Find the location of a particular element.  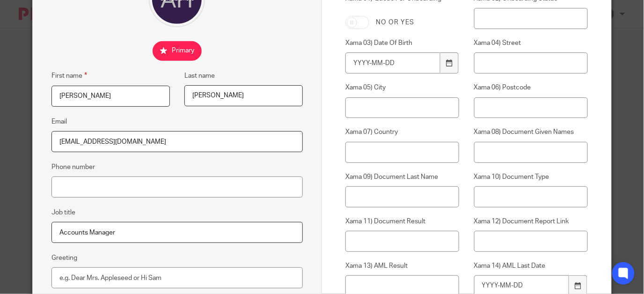

label: Xama 03) Date Of Birth is located at coordinates (402, 43).